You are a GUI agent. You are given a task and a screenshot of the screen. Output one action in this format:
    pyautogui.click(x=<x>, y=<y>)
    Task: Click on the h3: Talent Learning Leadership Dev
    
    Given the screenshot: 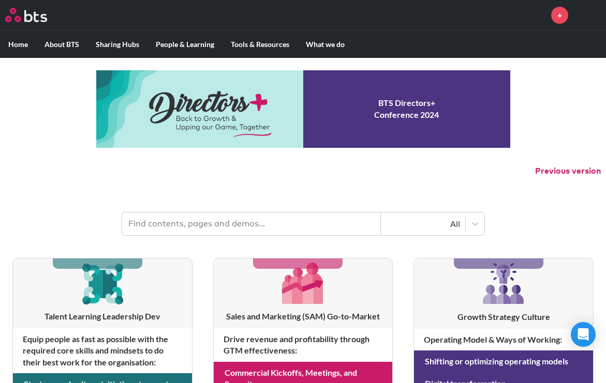 What is the action you would take?
    pyautogui.click(x=102, y=317)
    